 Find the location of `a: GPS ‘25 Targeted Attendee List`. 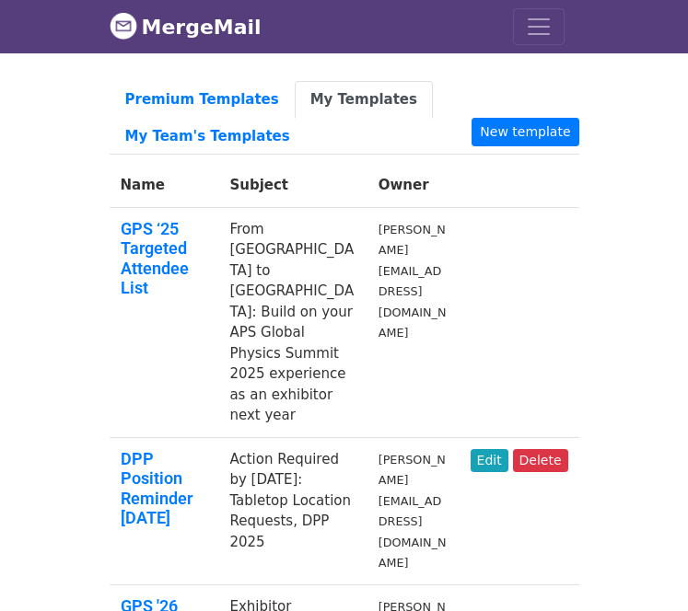

a: GPS ‘25 Targeted Attendee List is located at coordinates (155, 259).